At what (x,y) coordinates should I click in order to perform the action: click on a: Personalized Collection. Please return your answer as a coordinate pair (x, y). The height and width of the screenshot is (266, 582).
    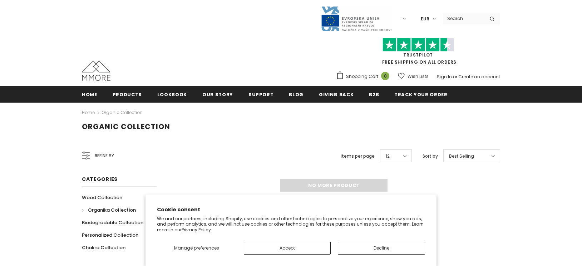
    Looking at the image, I should click on (110, 235).